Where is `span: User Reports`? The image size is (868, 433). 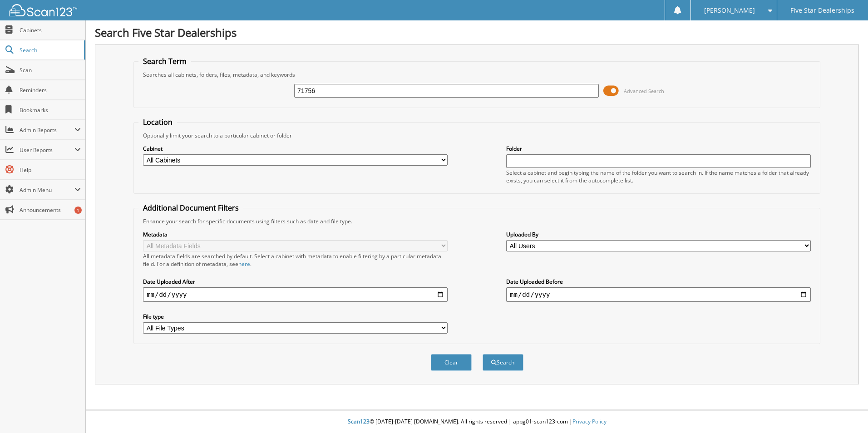 span: User Reports is located at coordinates (47, 150).